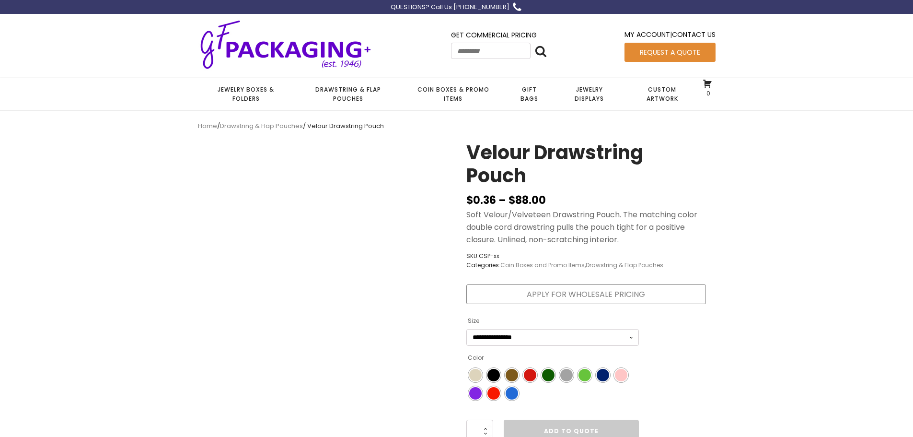  What do you see at coordinates (512, 393) in the screenshot?
I see `li: Royal Blue` at bounding box center [512, 393].